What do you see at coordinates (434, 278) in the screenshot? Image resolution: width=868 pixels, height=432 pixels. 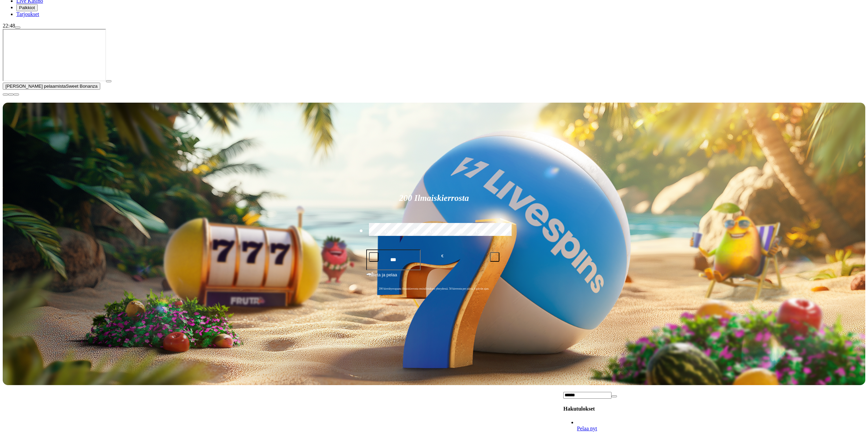 I see `button: Talleta ja pelaa` at bounding box center [434, 278].